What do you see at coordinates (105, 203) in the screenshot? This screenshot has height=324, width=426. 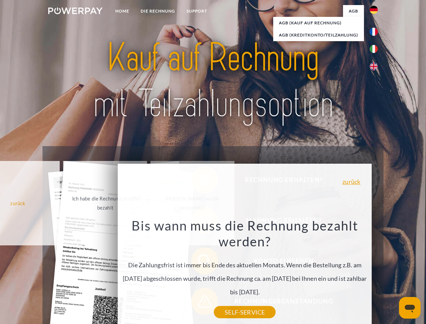 I see `div: Ich habe die Rechnung bereits bezahlt` at bounding box center [105, 203].